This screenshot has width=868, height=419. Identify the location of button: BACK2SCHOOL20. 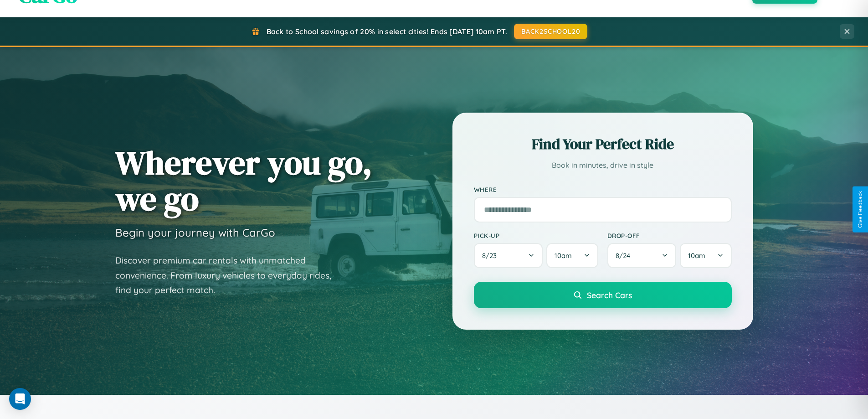
(551, 31).